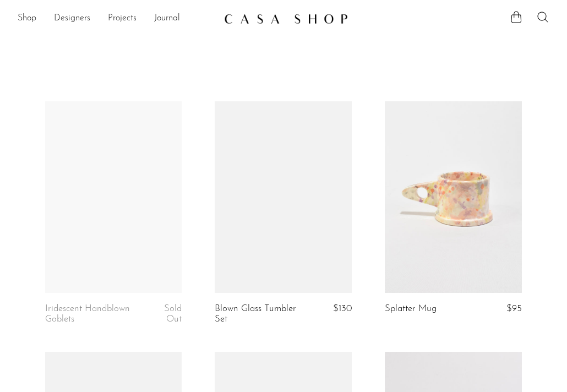 This screenshot has height=392, width=567. Describe the element at coordinates (514, 308) in the screenshot. I see `span: $95` at that location.